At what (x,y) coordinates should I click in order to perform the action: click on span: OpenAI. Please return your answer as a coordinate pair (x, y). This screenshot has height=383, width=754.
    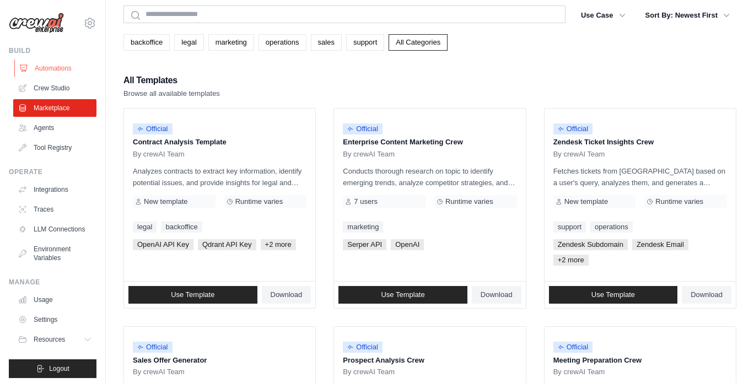
    Looking at the image, I should click on (408, 245).